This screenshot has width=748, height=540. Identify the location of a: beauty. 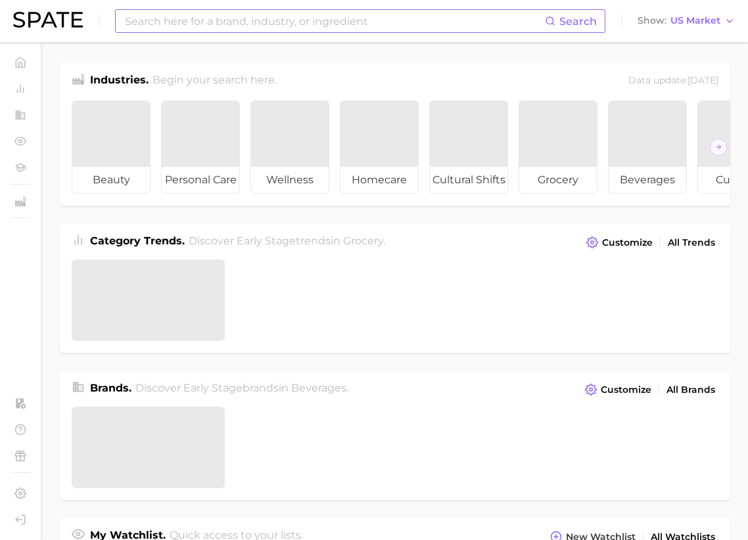
(111, 147).